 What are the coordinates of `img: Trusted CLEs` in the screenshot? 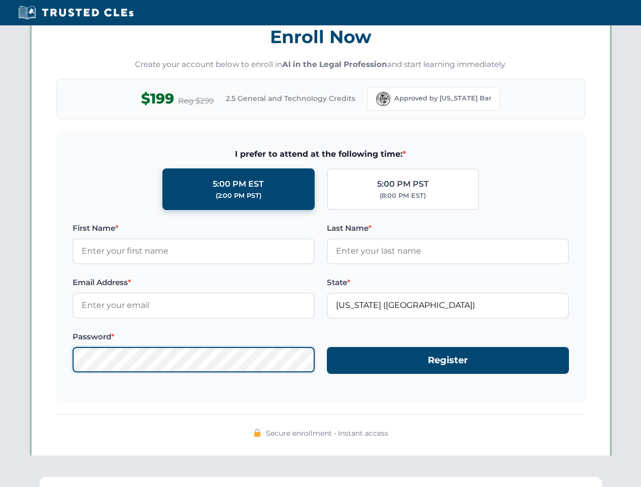 It's located at (76, 13).